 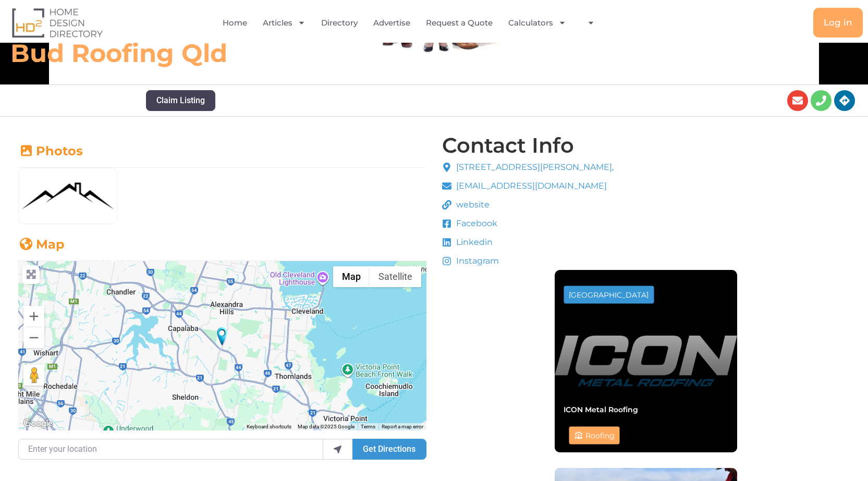 I want to click on span: Instagram, so click(x=476, y=261).